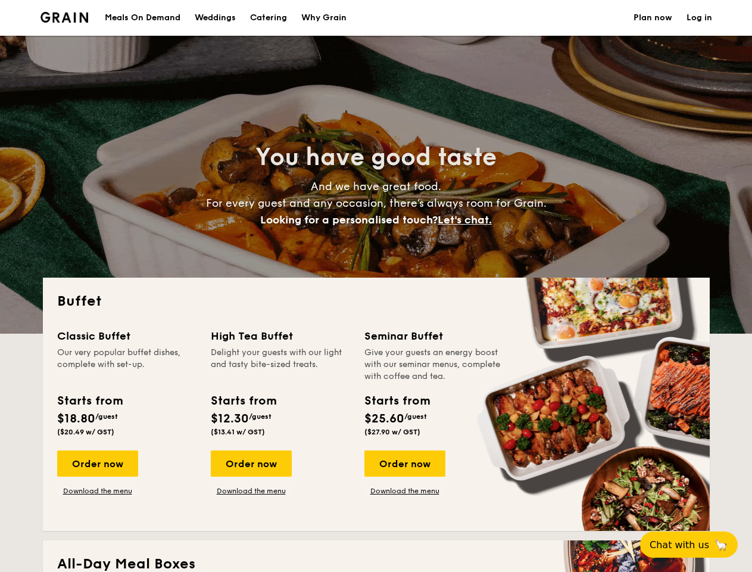 This screenshot has height=572, width=752. Describe the element at coordinates (281, 336) in the screenshot. I see `div: High Tea Buffet` at that location.